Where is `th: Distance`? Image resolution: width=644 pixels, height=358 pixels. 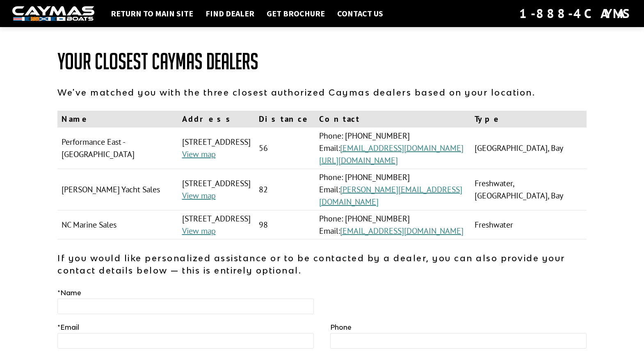
th: Distance is located at coordinates (285, 119).